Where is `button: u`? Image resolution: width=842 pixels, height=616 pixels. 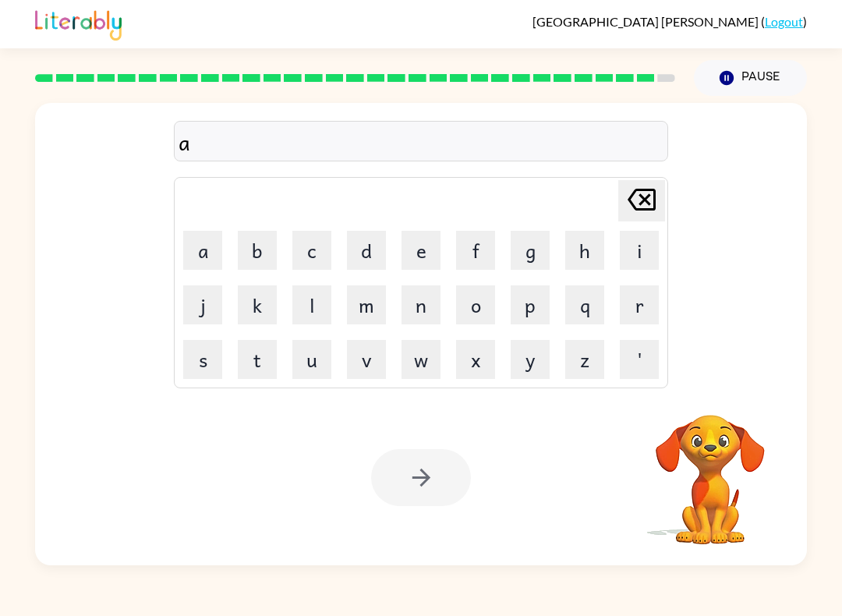 button: u is located at coordinates (312, 359).